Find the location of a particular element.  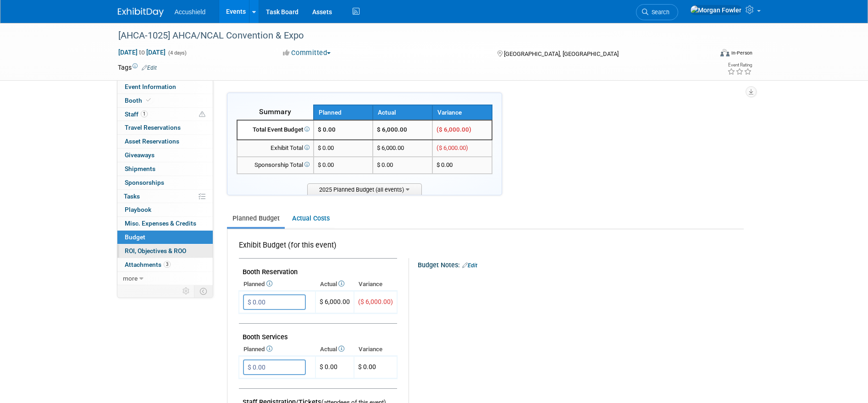

span: Event Information is located at coordinates (150, 87).